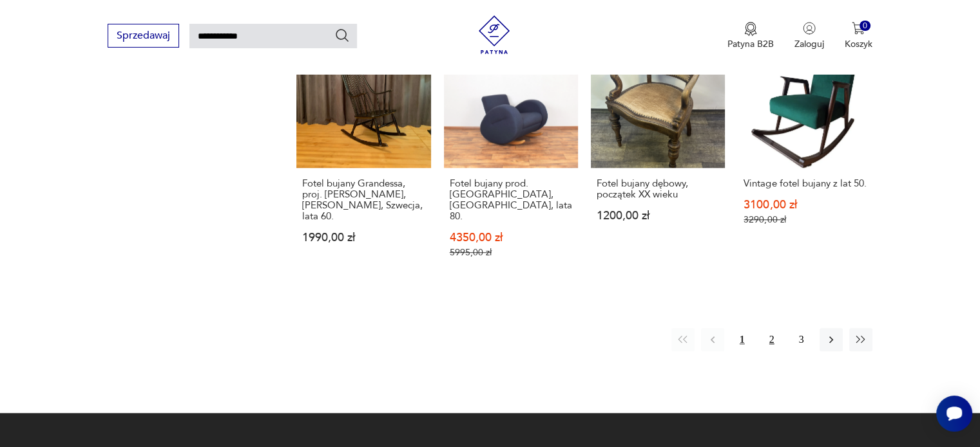  I want to click on button: 2, so click(771, 340).